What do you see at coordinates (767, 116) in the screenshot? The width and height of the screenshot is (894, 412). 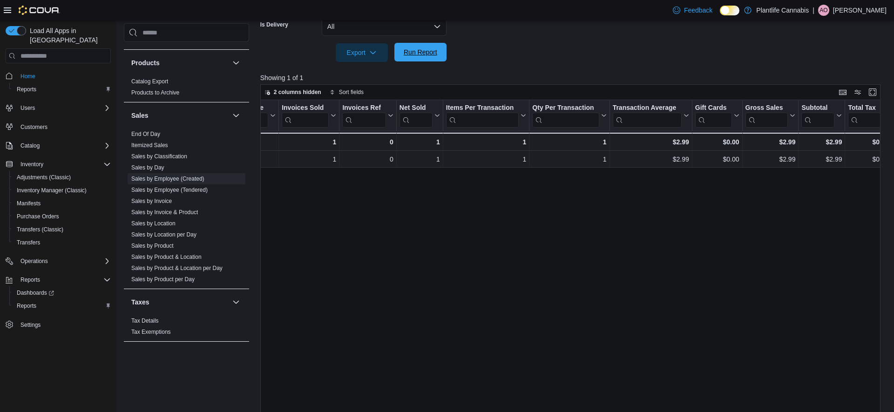 I see `div: Gross Sales` at bounding box center [767, 116].